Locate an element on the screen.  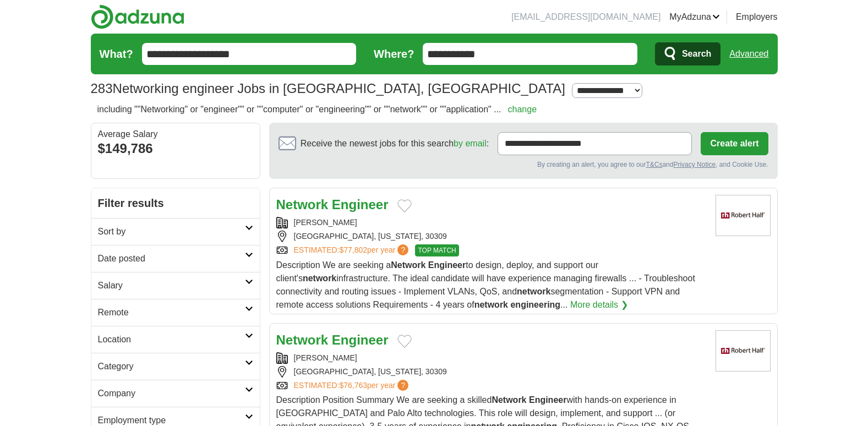
span: Receive the newest jobs for this search : is located at coordinates (395, 144).